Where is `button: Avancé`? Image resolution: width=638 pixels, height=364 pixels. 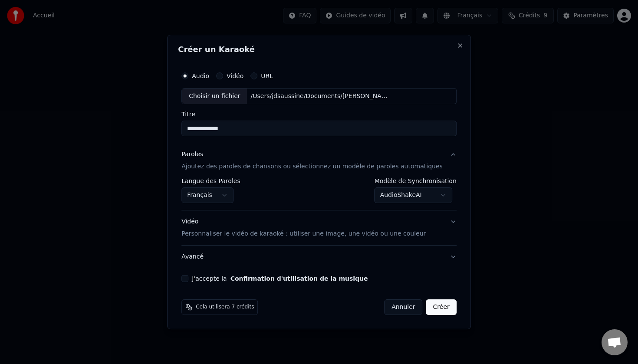
button: Avancé is located at coordinates (319, 257).